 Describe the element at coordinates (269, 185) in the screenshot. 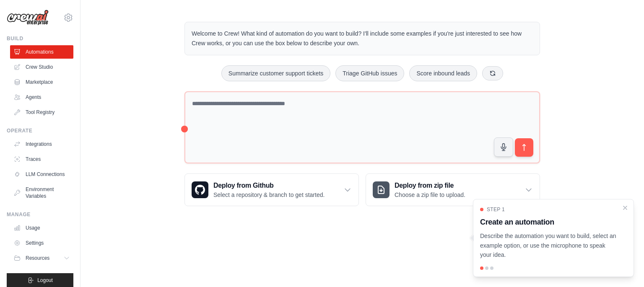

I see `h3: Deploy from Github` at that location.